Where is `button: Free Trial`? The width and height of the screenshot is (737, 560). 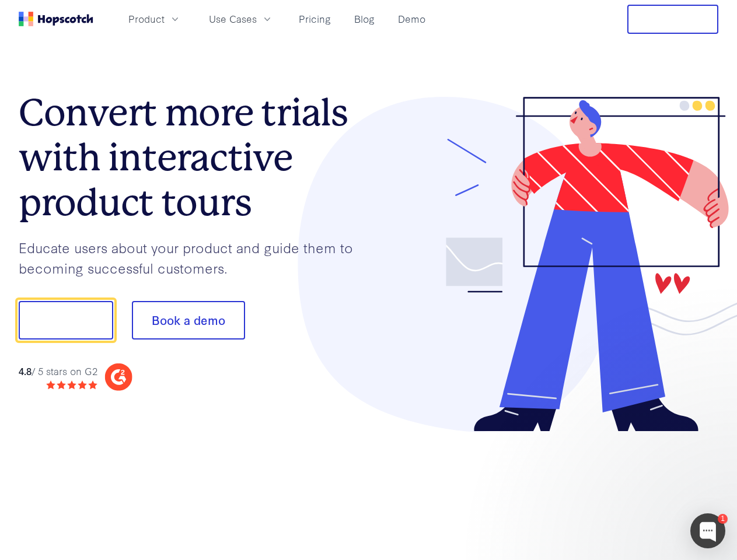
button: Free Trial is located at coordinates (673, 19).